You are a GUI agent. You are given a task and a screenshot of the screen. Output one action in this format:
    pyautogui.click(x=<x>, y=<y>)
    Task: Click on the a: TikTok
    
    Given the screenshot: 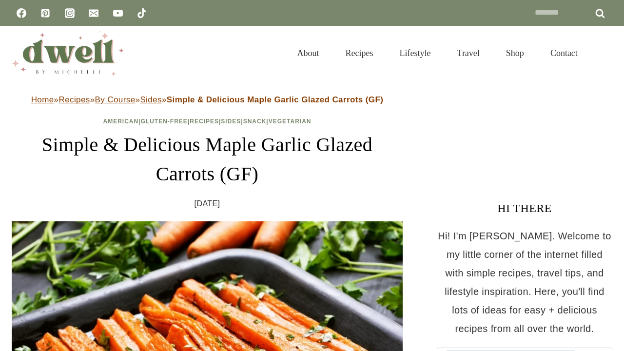 What is the action you would take?
    pyautogui.click(x=142, y=13)
    